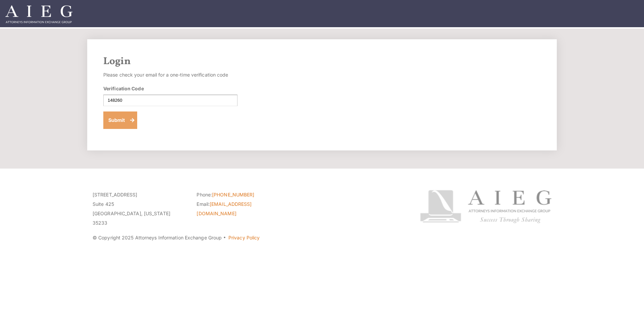  What do you see at coordinates (243, 209) in the screenshot?
I see `li: Email:` at bounding box center [243, 209].